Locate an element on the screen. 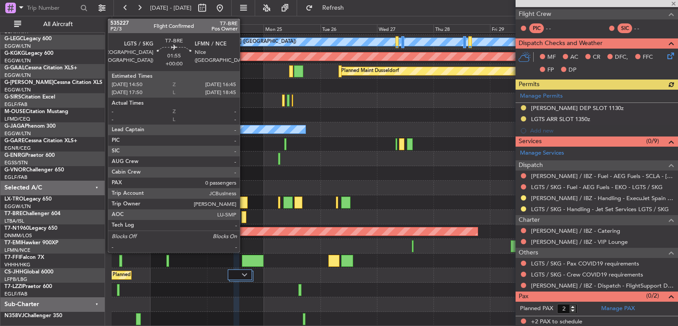  span: MF is located at coordinates (552, 57).